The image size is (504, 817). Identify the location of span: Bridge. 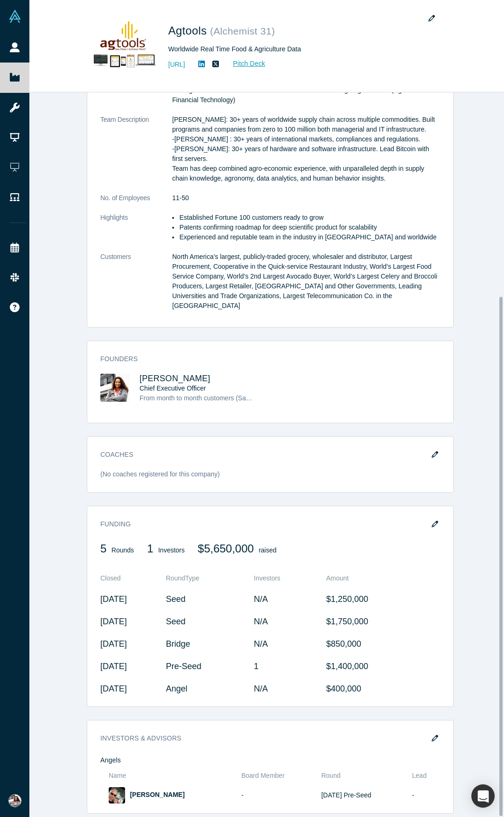
(178, 644).